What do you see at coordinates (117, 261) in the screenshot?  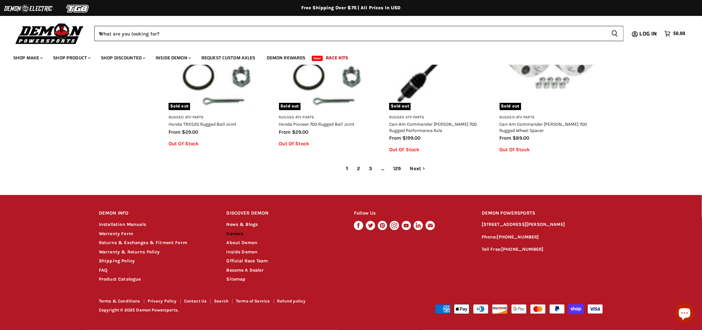 I see `a: Shipping Policy` at bounding box center [117, 261].